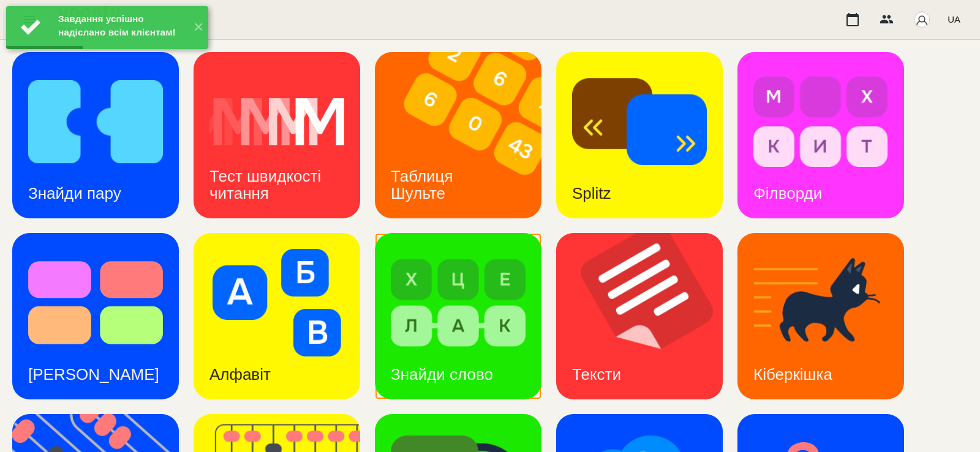  Describe the element at coordinates (277, 303) in the screenshot. I see `img: Алфавіт` at that location.